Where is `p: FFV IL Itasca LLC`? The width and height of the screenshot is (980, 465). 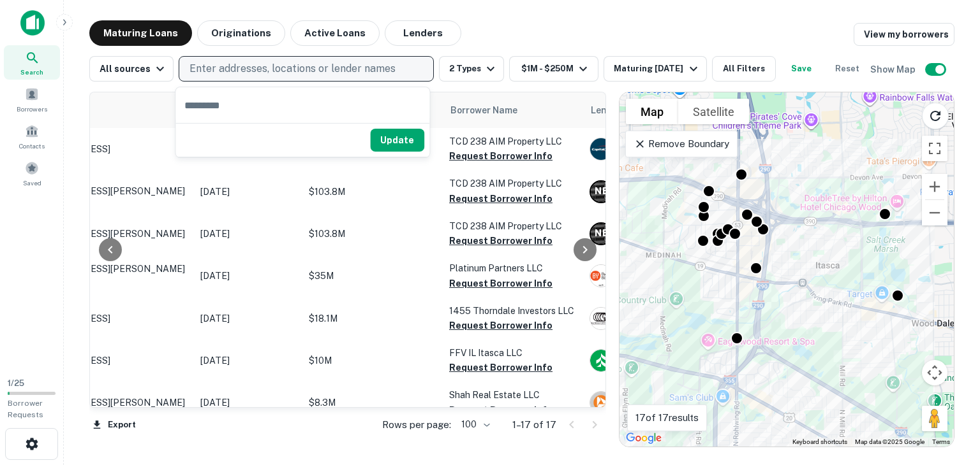 p: FFV IL Itasca LLC is located at coordinates (513, 353).